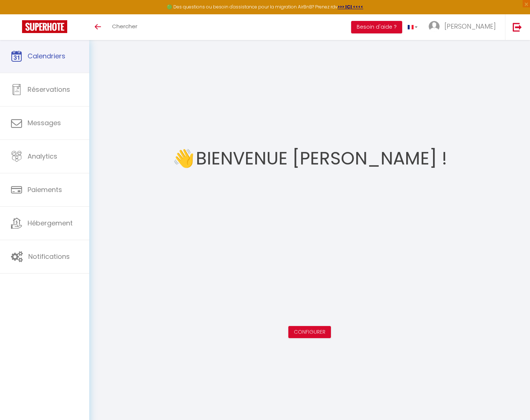  I want to click on span: Messages, so click(44, 123).